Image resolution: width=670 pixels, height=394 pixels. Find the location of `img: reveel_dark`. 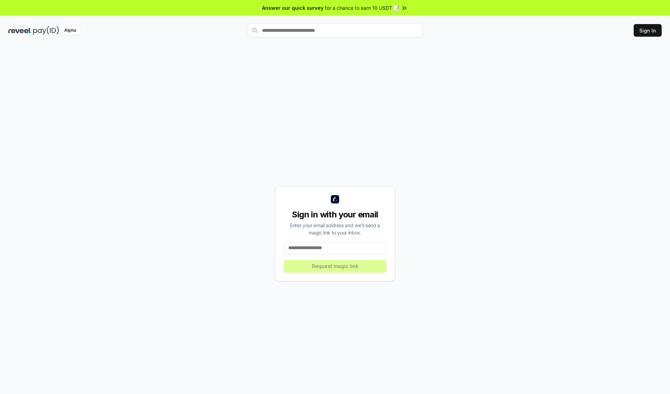

img: reveel_dark is located at coordinates (20, 30).